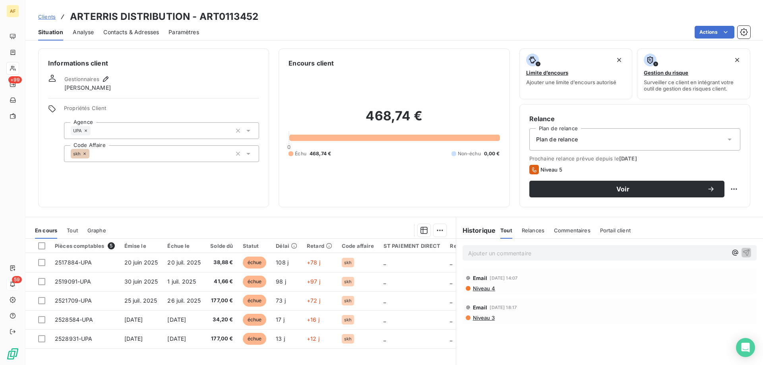  What do you see at coordinates (289, 147) in the screenshot?
I see `span: 0` at bounding box center [289, 147].